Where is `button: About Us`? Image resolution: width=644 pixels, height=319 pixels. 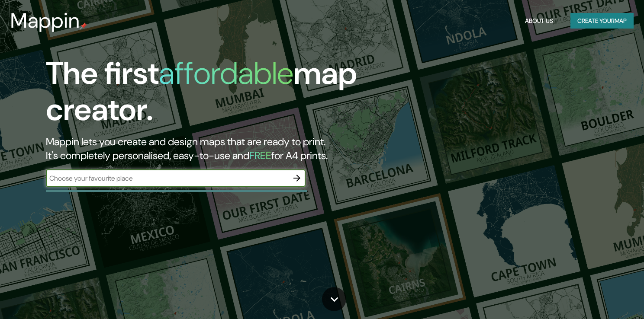
button: About Us is located at coordinates (539, 21).